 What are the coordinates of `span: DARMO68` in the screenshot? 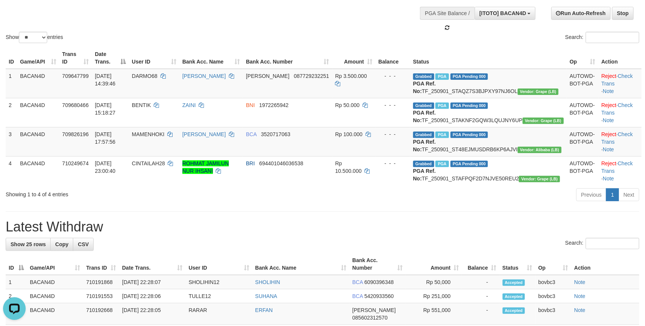 It's located at (145, 76).